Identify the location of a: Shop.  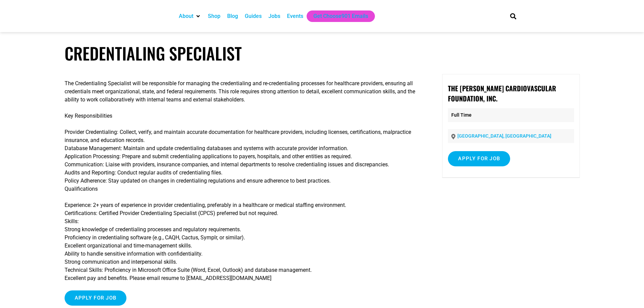
(214, 16).